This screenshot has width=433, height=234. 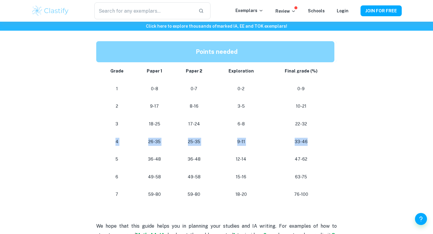 I want to click on p: 0-7, so click(x=194, y=89).